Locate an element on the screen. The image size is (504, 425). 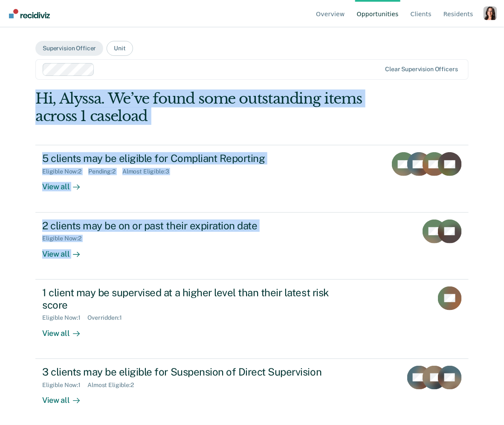
div: Almost Eligible : 3 is located at coordinates (150, 171).